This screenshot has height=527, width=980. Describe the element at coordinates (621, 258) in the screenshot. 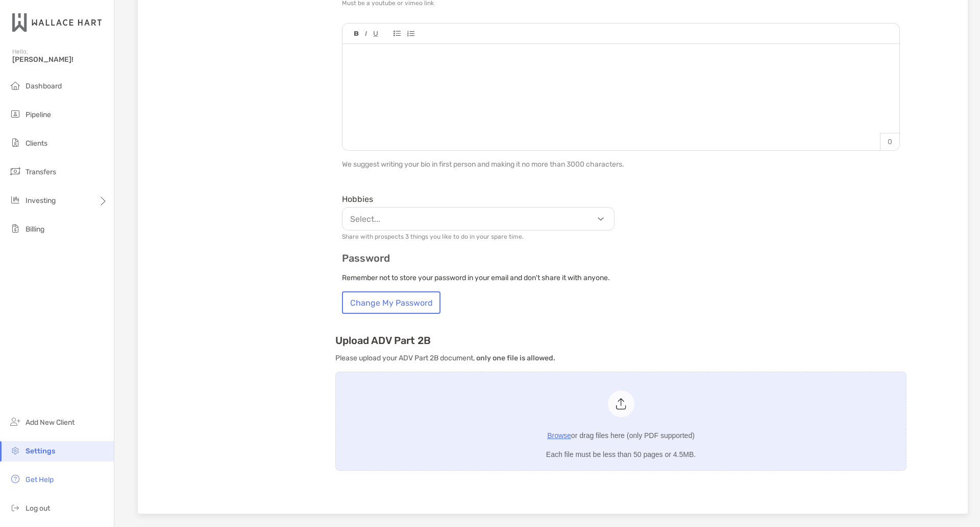

I see `h3: Password` at that location.